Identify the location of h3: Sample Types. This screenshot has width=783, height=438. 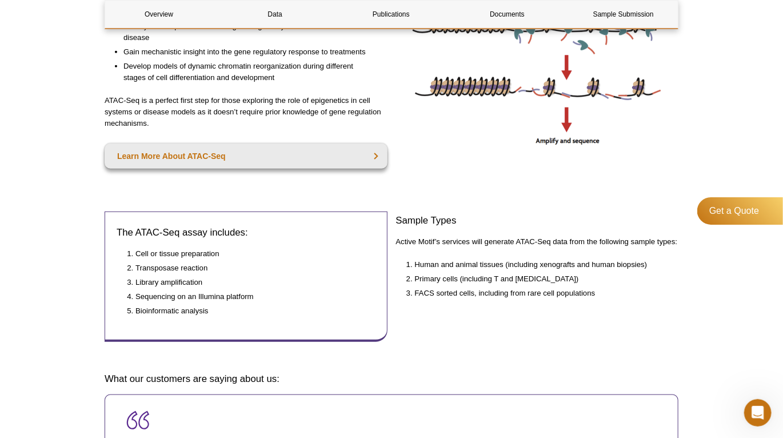
(537, 221).